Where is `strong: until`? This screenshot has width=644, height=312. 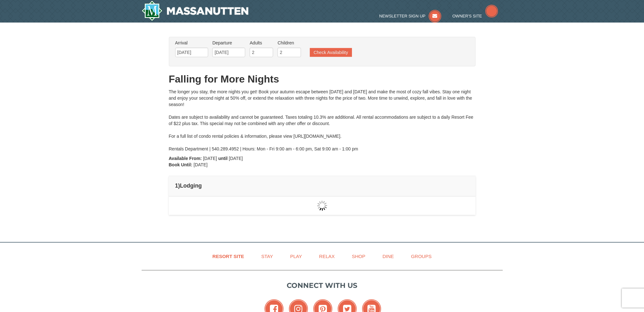 strong: until is located at coordinates (223, 158).